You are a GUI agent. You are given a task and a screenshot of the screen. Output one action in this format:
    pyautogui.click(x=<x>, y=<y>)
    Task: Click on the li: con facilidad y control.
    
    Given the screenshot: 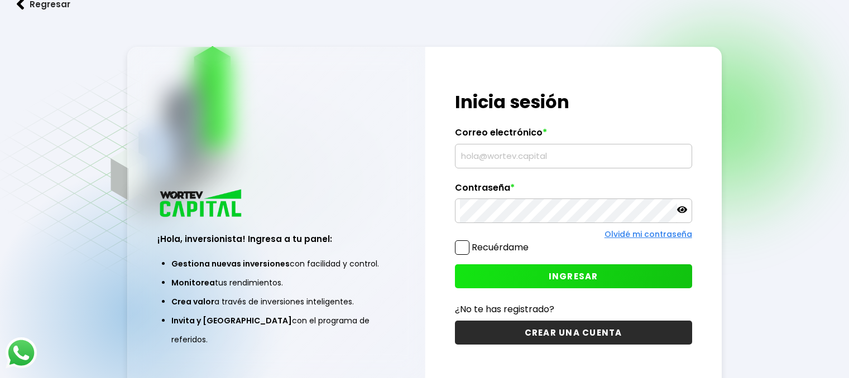 What is the action you would take?
    pyautogui.click(x=276, y=264)
    